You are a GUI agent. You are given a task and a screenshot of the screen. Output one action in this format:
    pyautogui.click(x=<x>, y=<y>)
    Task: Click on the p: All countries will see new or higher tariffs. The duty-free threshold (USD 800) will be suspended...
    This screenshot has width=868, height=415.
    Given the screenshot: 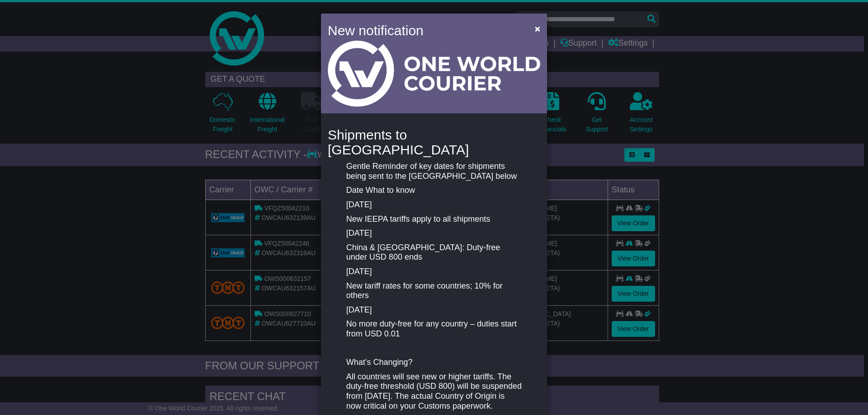 What is the action you would take?
    pyautogui.click(x=434, y=391)
    